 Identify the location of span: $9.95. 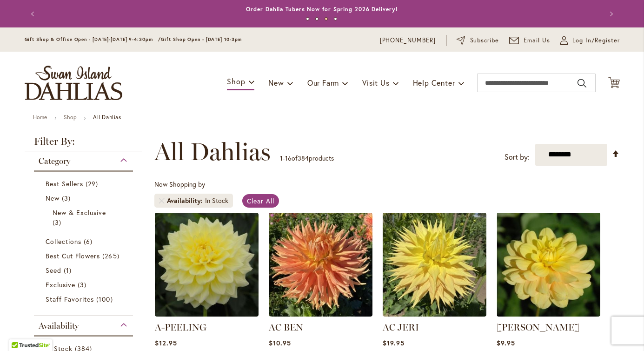
(506, 343).